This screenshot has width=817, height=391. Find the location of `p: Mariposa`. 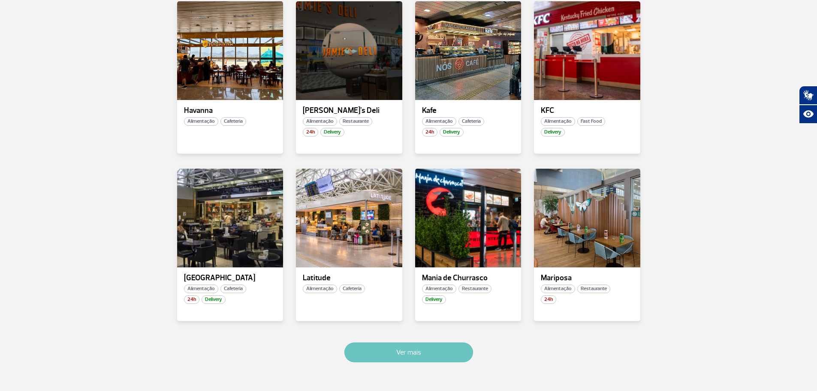

p: Mariposa is located at coordinates (587, 278).